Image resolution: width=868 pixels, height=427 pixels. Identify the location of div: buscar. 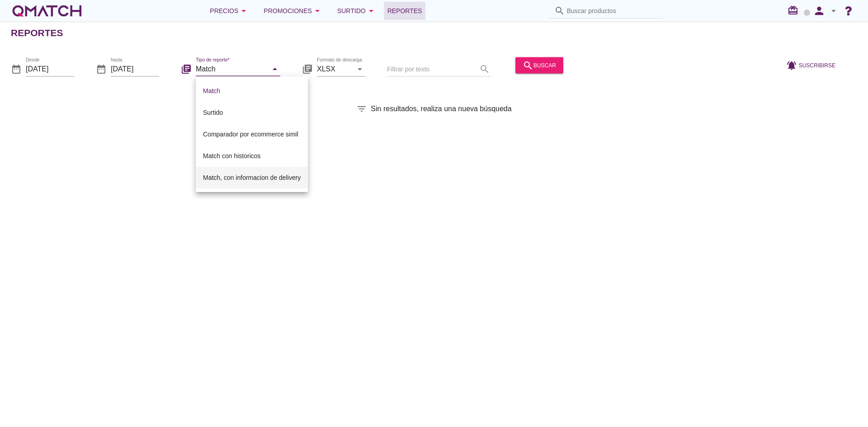
(539, 65).